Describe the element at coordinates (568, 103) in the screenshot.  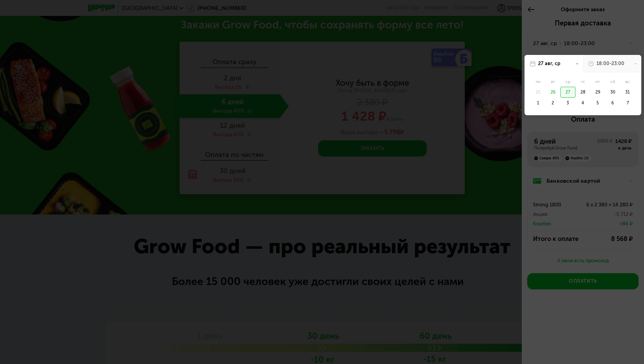
I see `div: 3` at that location.